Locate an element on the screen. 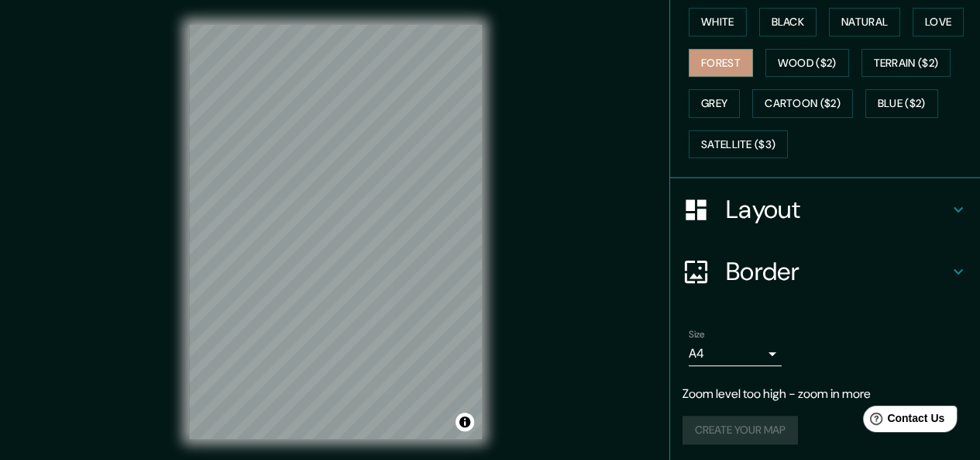 This screenshot has width=980, height=460. div: Border is located at coordinates (825, 271).